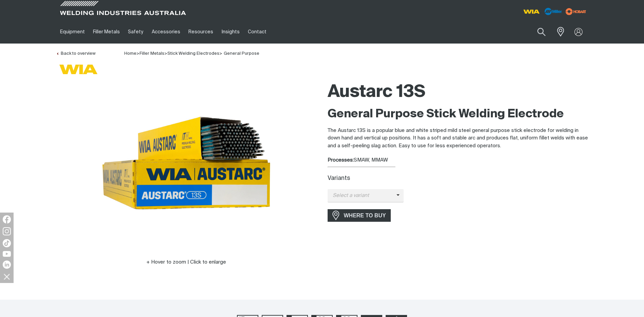 The width and height of the screenshot is (644, 317). Describe the element at coordinates (135, 32) in the screenshot. I see `a: Safety` at that location.